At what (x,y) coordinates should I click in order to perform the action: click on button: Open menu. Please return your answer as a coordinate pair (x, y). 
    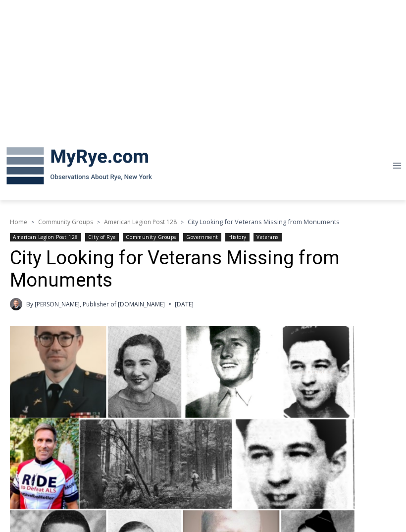
    Looking at the image, I should click on (397, 166).